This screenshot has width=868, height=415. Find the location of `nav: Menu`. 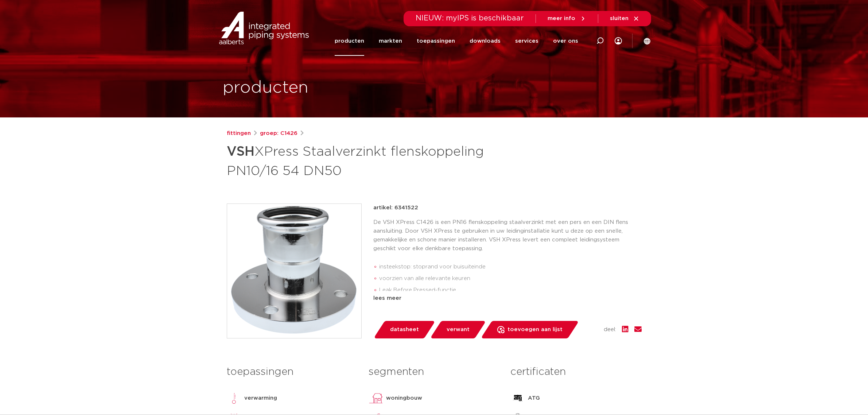

nav: Menu is located at coordinates (456, 41).